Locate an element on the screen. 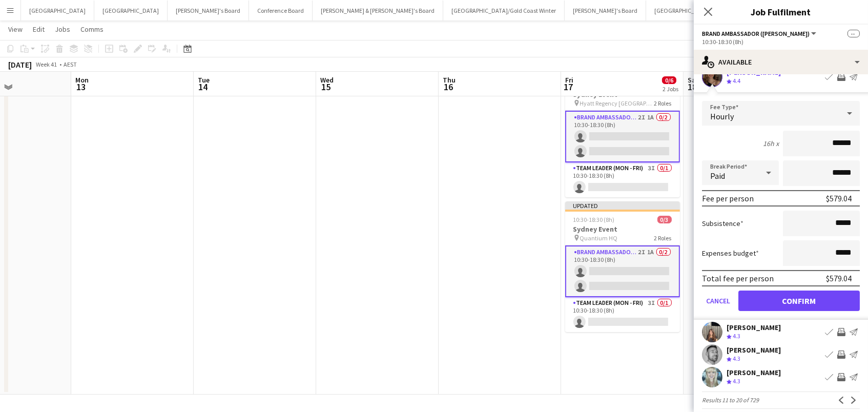 The height and width of the screenshot is (412, 868). span: Week 41 is located at coordinates (46, 64).